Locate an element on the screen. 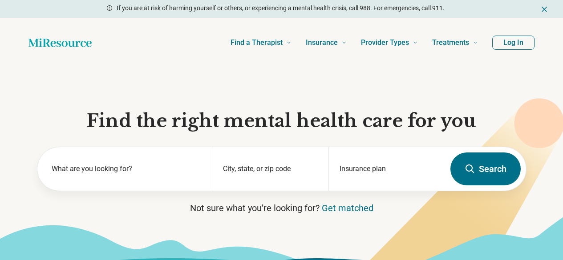  a: Provider Types is located at coordinates (389, 43).